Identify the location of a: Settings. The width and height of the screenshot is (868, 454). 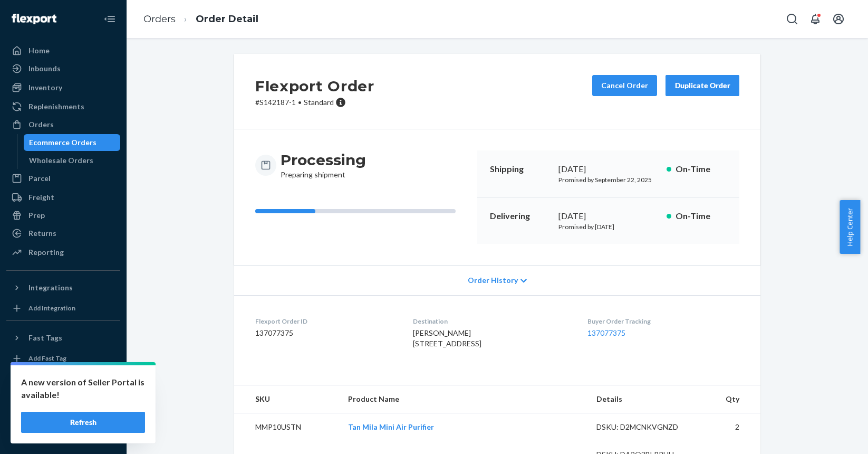
(63, 379).